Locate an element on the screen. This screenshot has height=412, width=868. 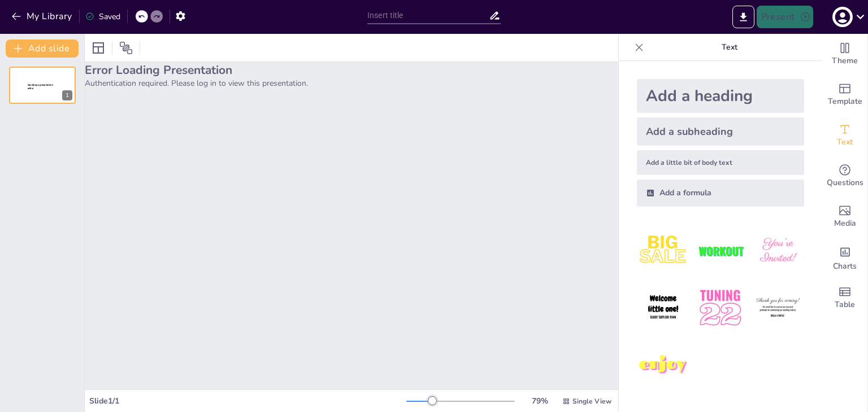
input: Insert title is located at coordinates (428, 15).